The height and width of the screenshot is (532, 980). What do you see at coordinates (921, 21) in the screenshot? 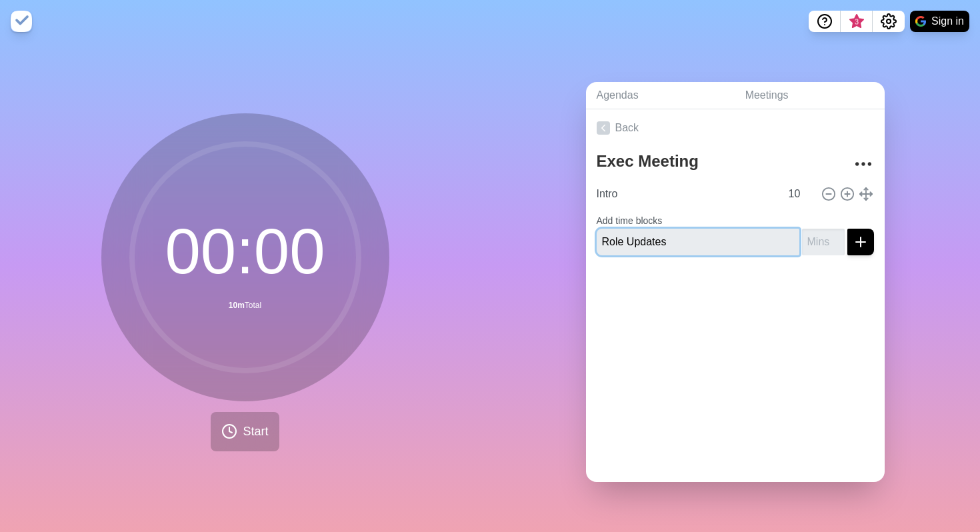
I see `img: google logo` at bounding box center [921, 21].